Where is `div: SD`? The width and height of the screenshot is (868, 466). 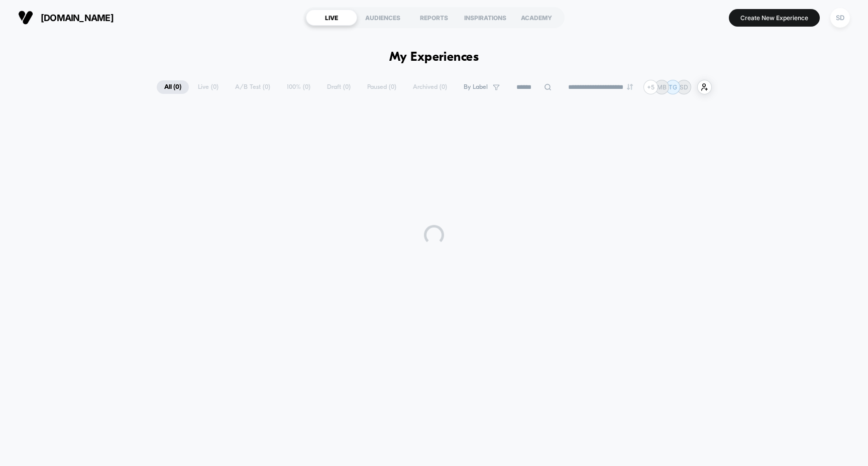 div: SD is located at coordinates (839, 18).